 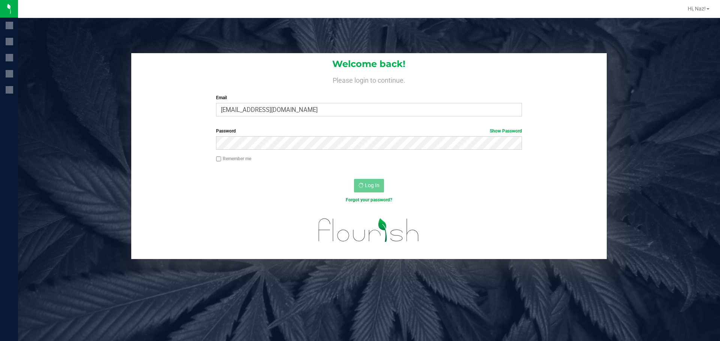 What do you see at coordinates (506, 131) in the screenshot?
I see `a: Show Password` at bounding box center [506, 131].